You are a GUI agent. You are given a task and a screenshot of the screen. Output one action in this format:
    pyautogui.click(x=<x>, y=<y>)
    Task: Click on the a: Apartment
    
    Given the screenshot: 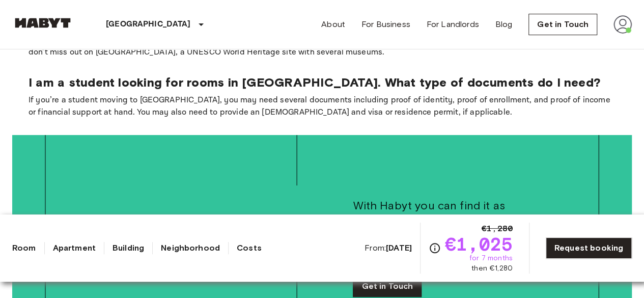 What is the action you would take?
    pyautogui.click(x=74, y=248)
    